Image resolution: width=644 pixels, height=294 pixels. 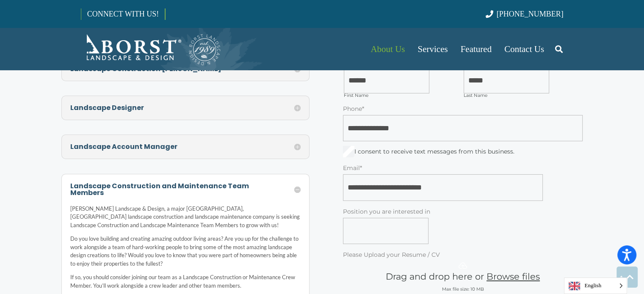 I want to click on a: Contact Us, so click(x=524, y=49).